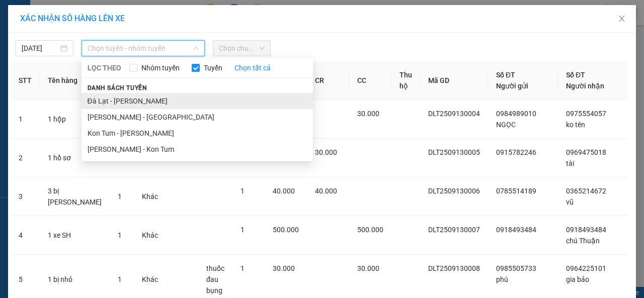 This screenshot has height=298, width=644. Describe the element at coordinates (576, 124) in the screenshot. I see `span: ko tên` at that location.